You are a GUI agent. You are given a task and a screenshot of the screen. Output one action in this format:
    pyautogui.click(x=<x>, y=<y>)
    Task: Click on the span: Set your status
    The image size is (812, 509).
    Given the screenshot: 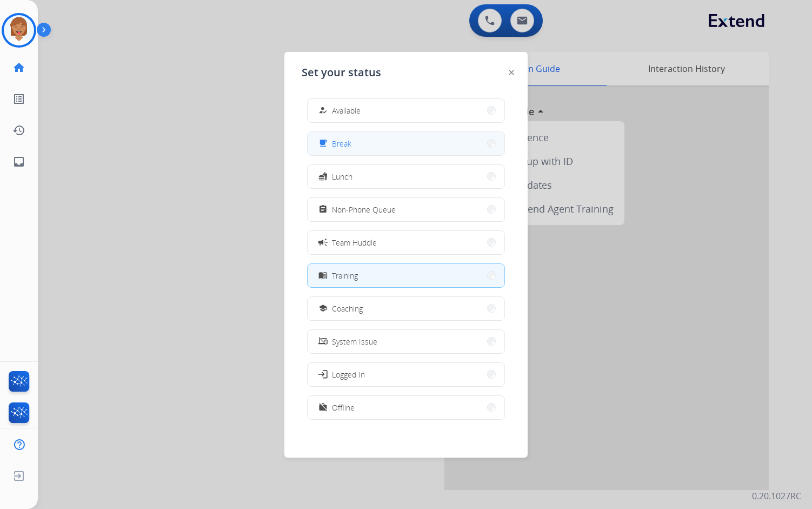 What is the action you would take?
    pyautogui.click(x=341, y=72)
    